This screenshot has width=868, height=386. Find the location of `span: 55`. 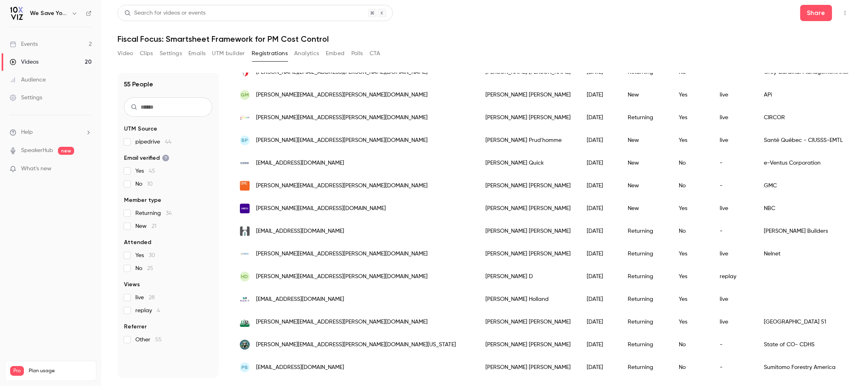

span: 55 is located at coordinates (158, 340).